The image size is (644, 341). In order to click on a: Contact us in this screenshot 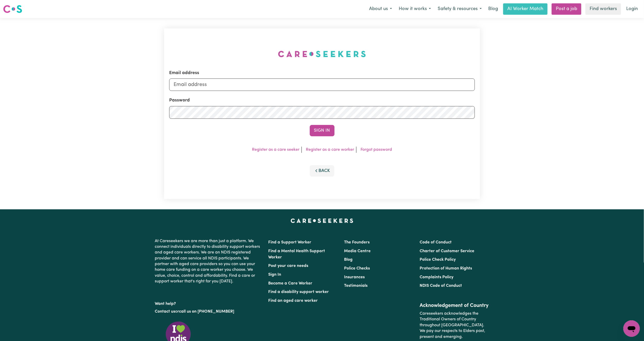, I will do `click(165, 312)`.